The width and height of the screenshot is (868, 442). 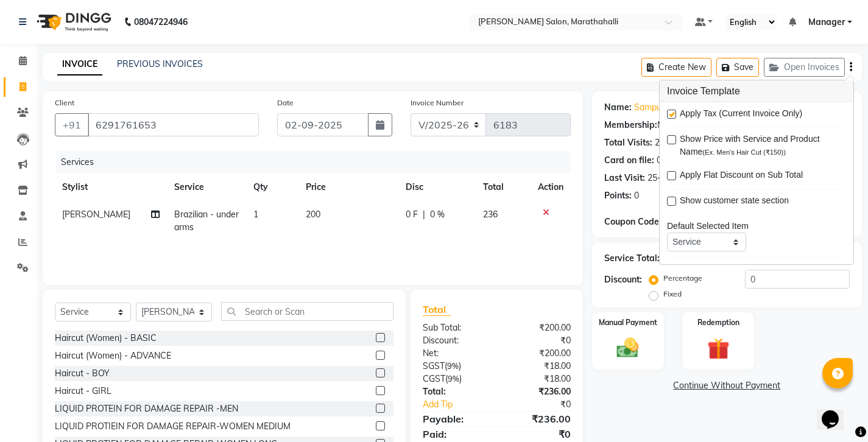 I want to click on a: Sampurna, so click(x=654, y=107).